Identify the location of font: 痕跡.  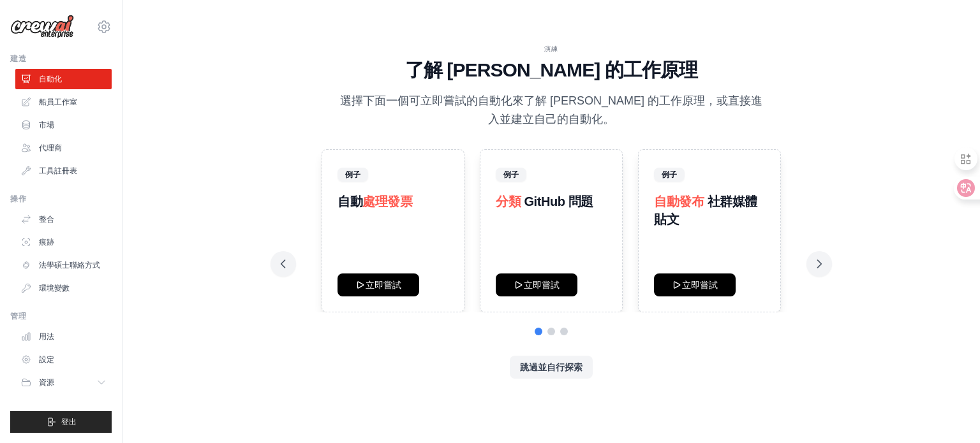
(47, 243).